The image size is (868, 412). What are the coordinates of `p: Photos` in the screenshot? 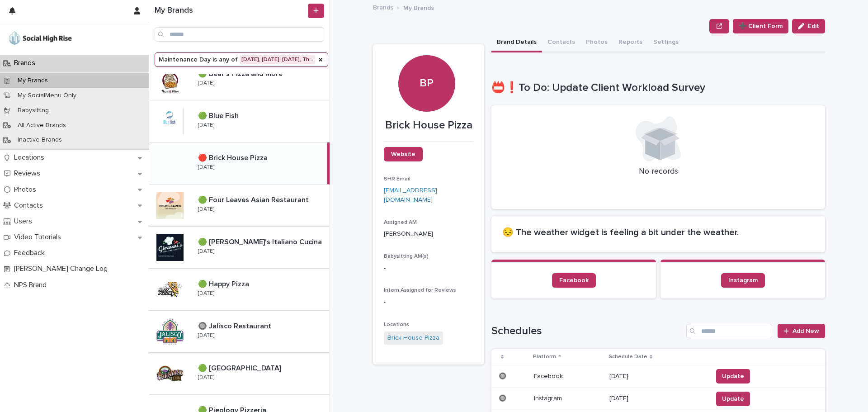 It's located at (26, 189).